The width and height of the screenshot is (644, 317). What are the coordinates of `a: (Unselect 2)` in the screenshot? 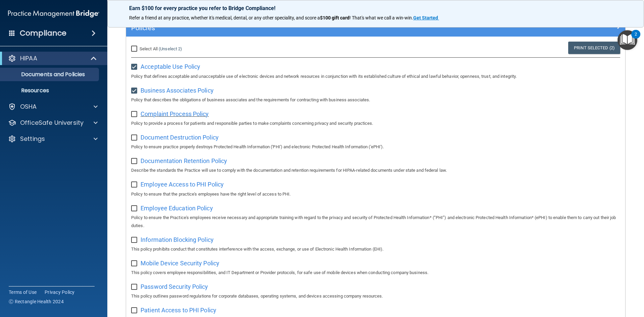 It's located at (171, 49).